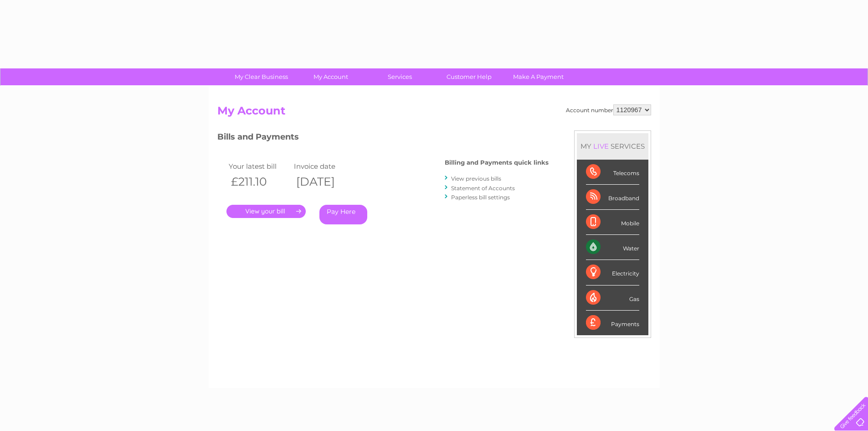 The image size is (868, 431). I want to click on h2: My Account, so click(434, 113).